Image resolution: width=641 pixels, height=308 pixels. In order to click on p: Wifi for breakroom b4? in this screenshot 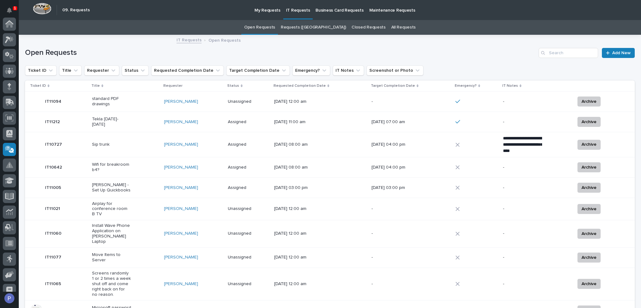, I will do `click(111, 167)`.